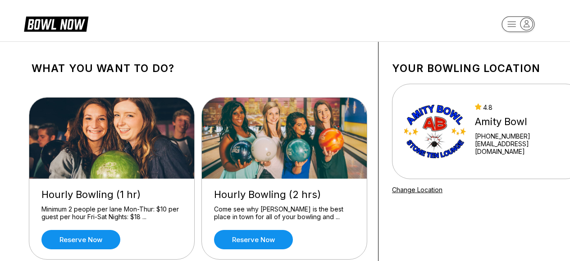  I want to click on img: Hourly Bowling (2 hrs), so click(285, 138).